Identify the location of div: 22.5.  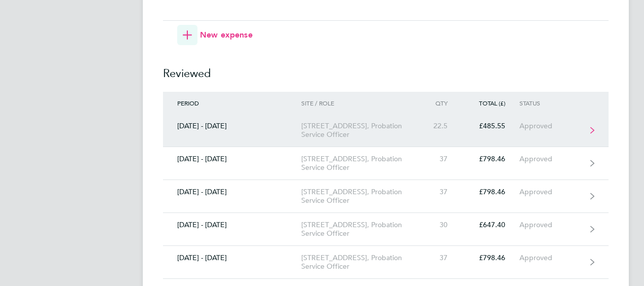
(440, 126).